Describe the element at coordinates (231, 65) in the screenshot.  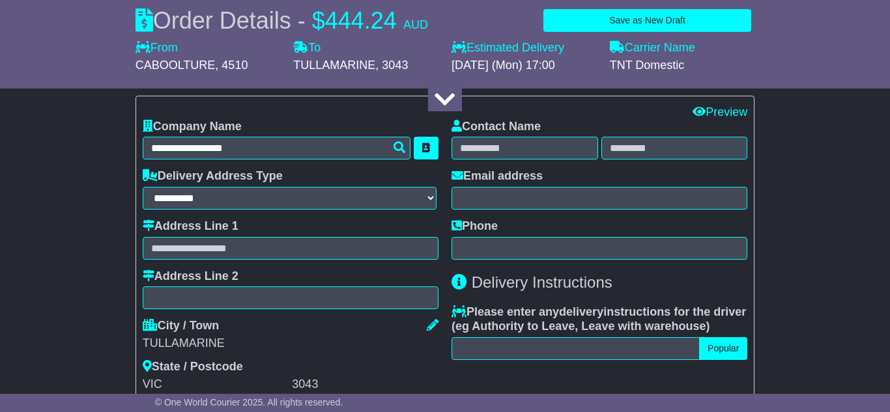
I see `span: , 4510` at that location.